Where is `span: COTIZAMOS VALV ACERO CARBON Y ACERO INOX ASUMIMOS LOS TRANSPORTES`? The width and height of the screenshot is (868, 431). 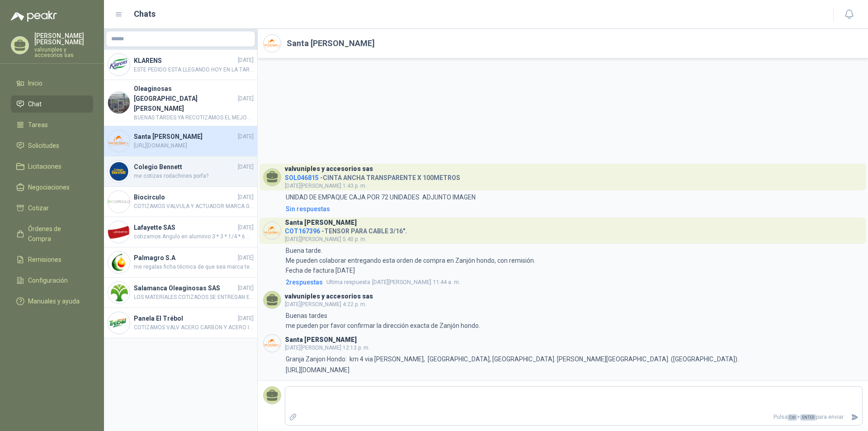
span: COTIZAMOS VALV ACERO CARBON Y ACERO INOX ASUMIMOS LOS TRANSPORTES is located at coordinates (193, 327).